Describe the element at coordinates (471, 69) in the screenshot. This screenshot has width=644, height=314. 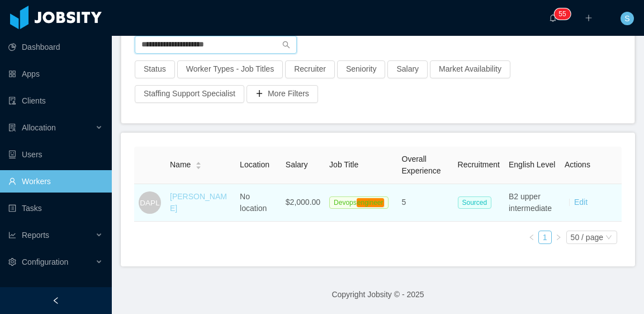
I see `button: Market Availability` at that location.